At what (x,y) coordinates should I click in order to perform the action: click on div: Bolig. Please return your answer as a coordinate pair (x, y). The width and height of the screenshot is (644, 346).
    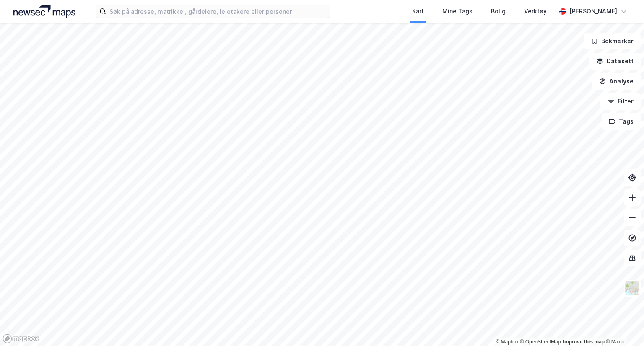
    Looking at the image, I should click on (498, 11).